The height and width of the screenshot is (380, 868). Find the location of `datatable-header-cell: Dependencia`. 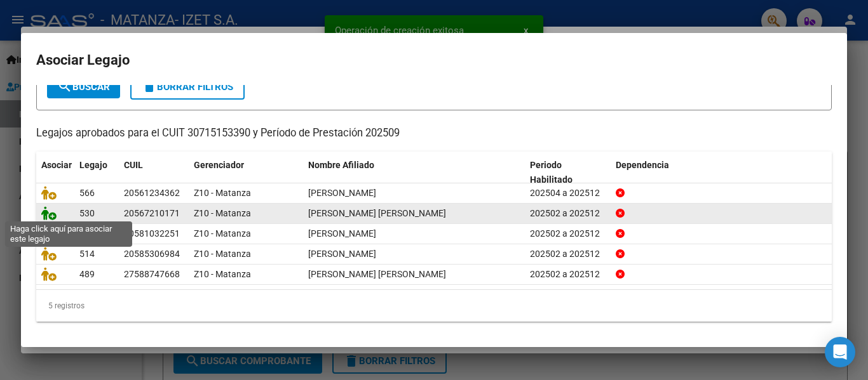

datatable-header-cell: Dependencia is located at coordinates (721, 173).